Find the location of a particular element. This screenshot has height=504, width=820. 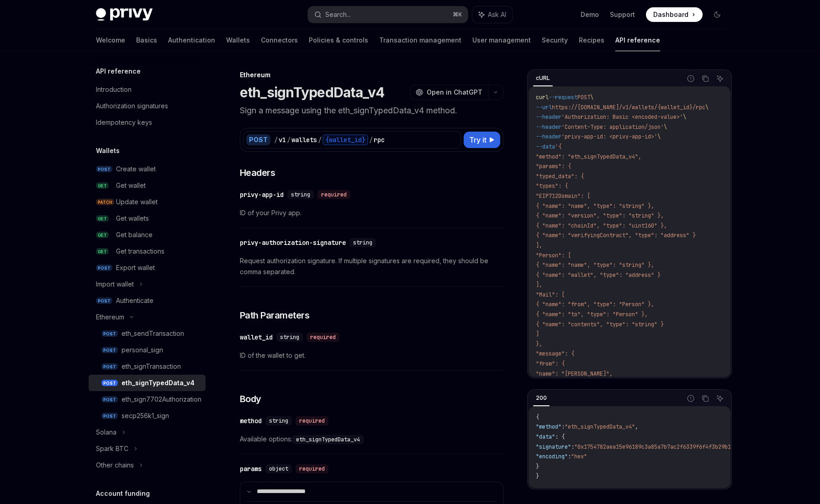

span: PATCH is located at coordinates (105, 202).